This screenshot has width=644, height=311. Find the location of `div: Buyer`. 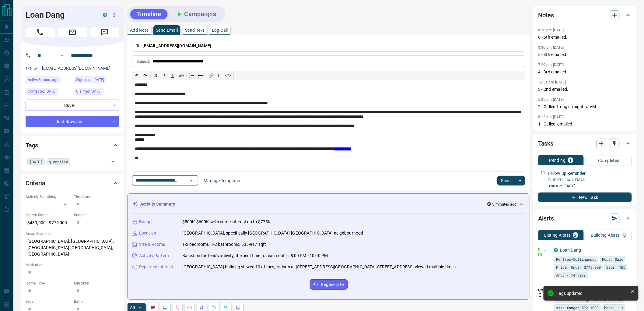

div: Buyer is located at coordinates (73, 105).